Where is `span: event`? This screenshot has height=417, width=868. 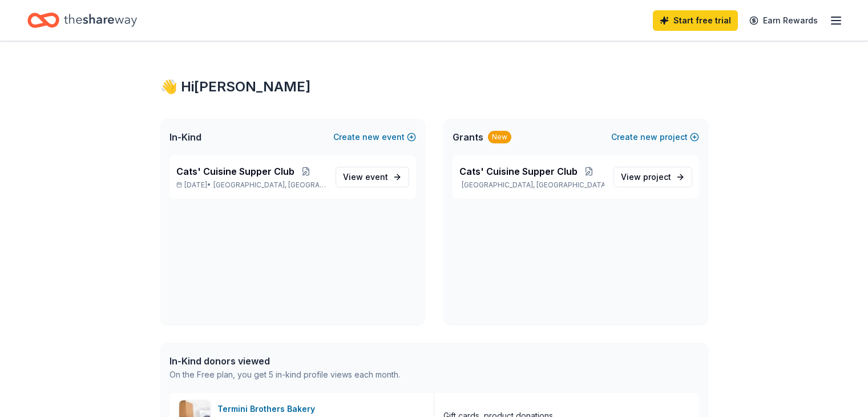
span: event is located at coordinates (377, 176).